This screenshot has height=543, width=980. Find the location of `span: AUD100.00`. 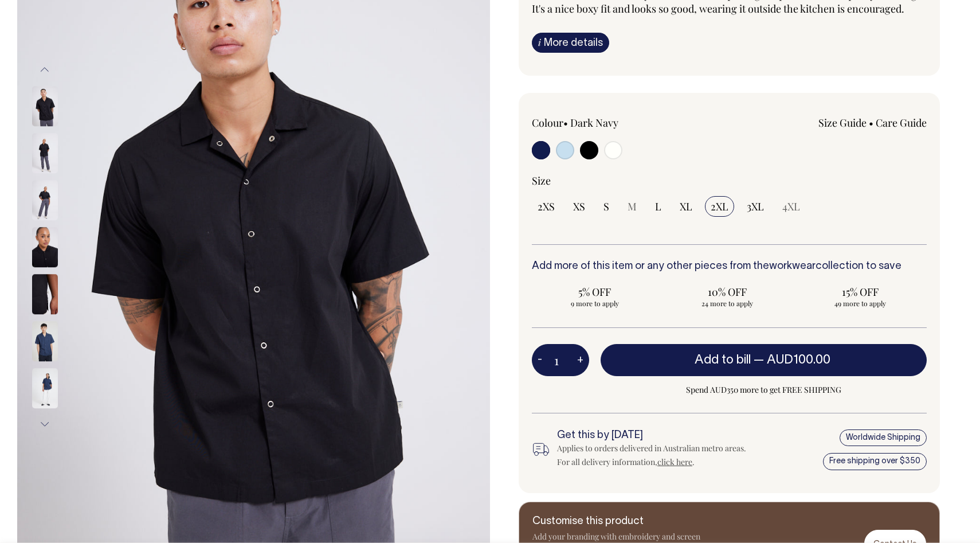

span: AUD100.00 is located at coordinates (798, 360).